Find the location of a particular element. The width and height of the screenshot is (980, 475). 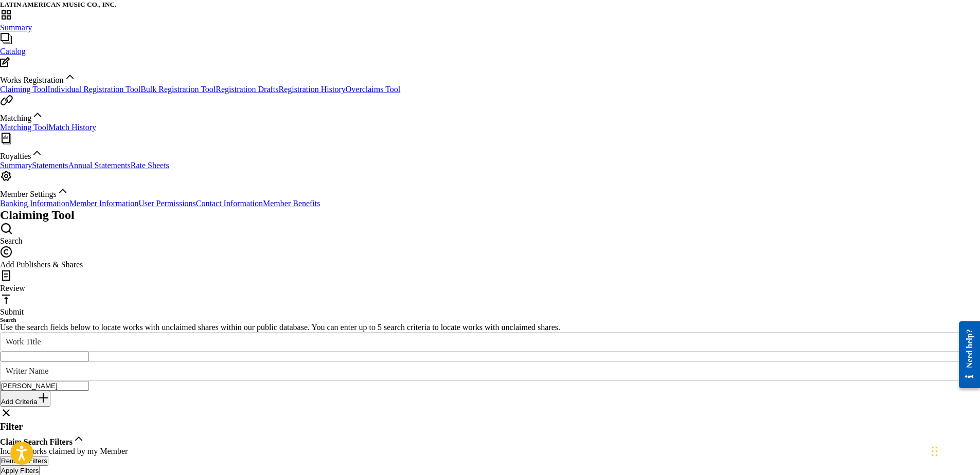

a: Rate Sheets is located at coordinates (150, 165).